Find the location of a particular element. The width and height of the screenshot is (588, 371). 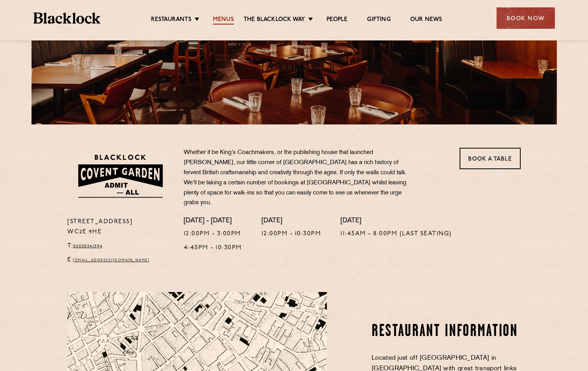

p: 12:00pm - 3:00pm is located at coordinates (213, 234).